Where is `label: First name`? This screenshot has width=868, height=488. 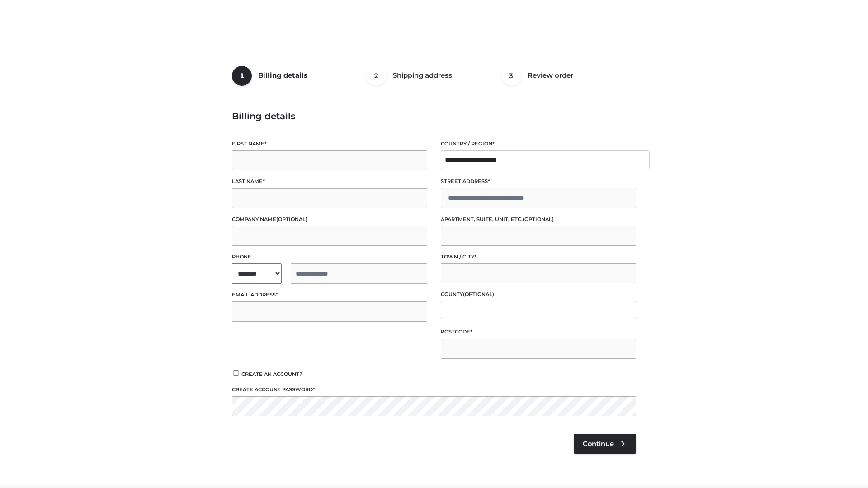
label: First name is located at coordinates (330, 144).